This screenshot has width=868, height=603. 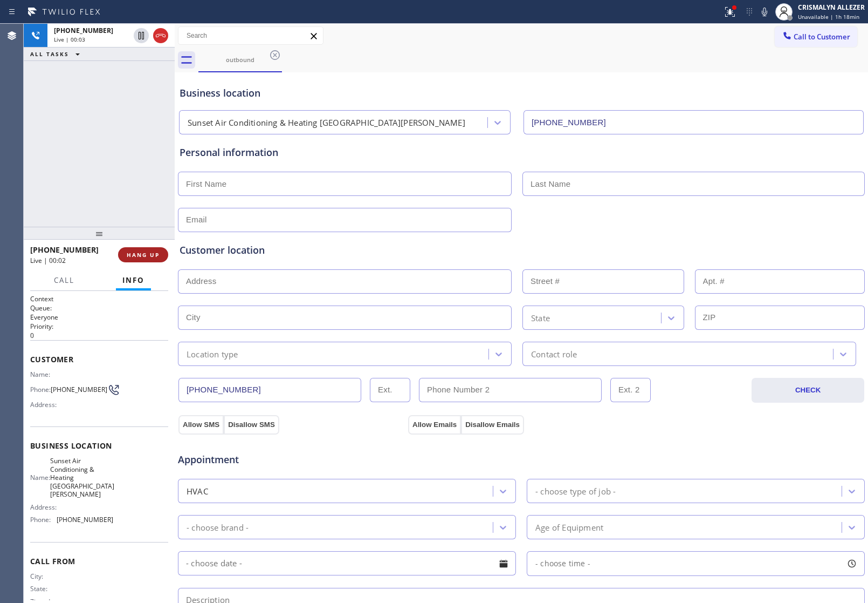 What do you see at coordinates (693, 184) in the screenshot?
I see `input: Last Name` at bounding box center [693, 184].